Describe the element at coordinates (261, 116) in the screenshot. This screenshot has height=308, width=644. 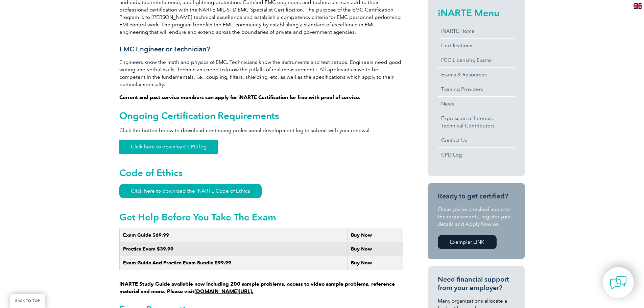
I see `h2: Ongoing Certification Requirements` at that location.